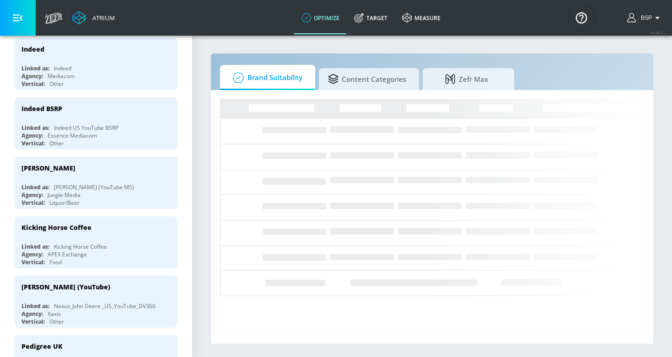 This screenshot has width=672, height=357. What do you see at coordinates (42, 346) in the screenshot?
I see `div: Pedigree UK` at bounding box center [42, 346].